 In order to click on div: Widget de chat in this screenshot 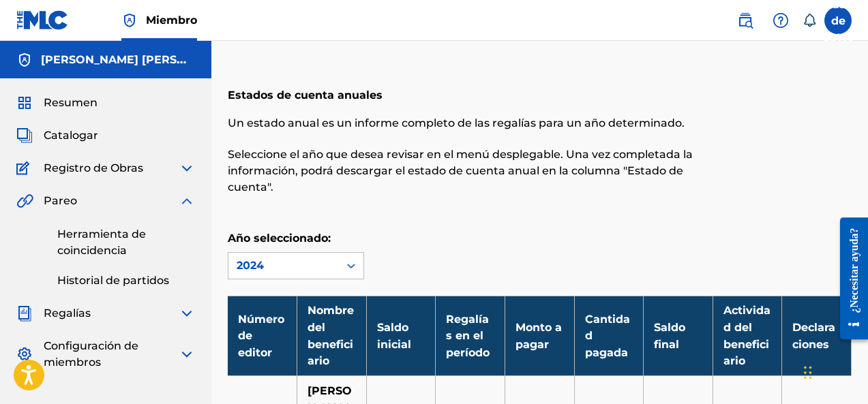, I will do `click(833, 371)`.